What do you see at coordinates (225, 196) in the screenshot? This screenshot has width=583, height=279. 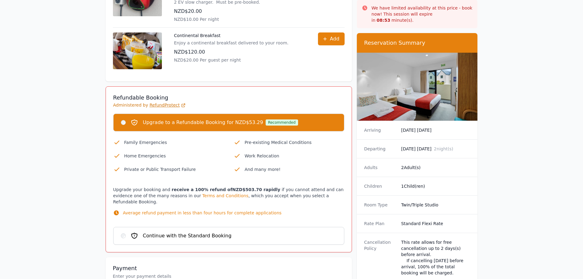 I see `a: Terms and Conditions` at bounding box center [225, 196].